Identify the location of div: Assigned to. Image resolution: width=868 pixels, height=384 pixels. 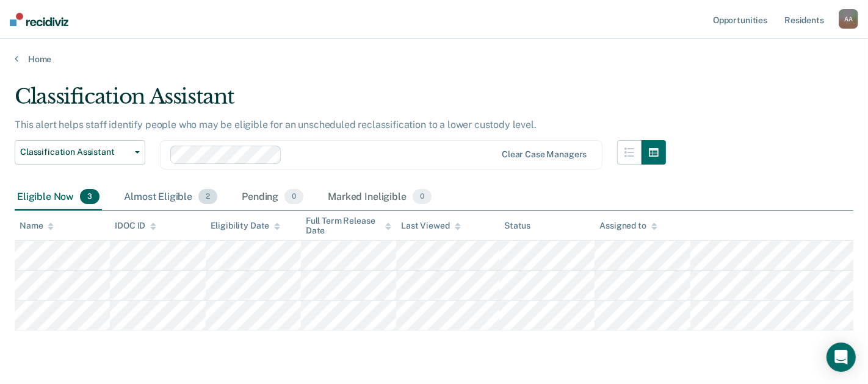
(628, 226).